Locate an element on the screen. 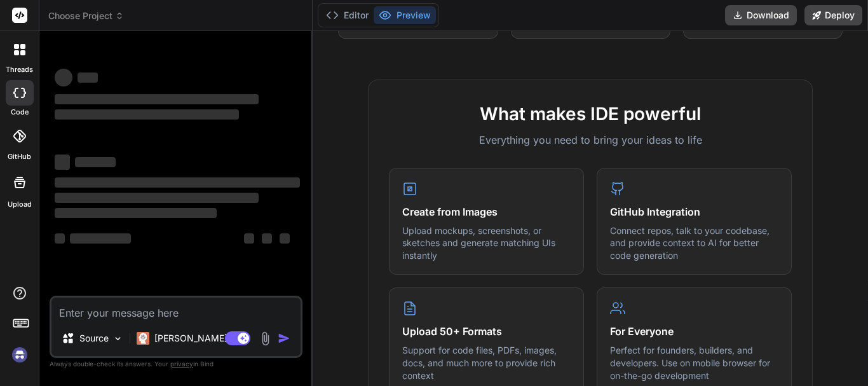 This screenshot has width=868, height=386. button: Editor is located at coordinates (347, 15).